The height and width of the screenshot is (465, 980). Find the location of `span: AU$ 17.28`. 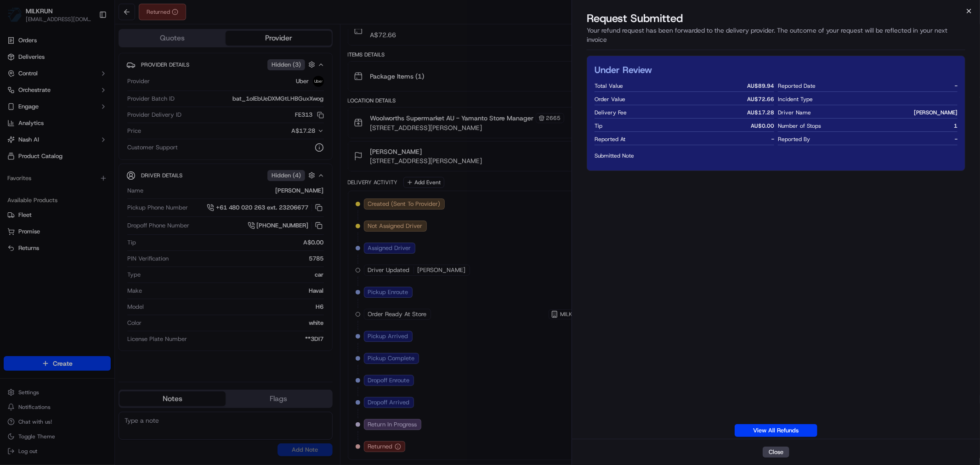

span: AU$ 17.28 is located at coordinates (760, 112).